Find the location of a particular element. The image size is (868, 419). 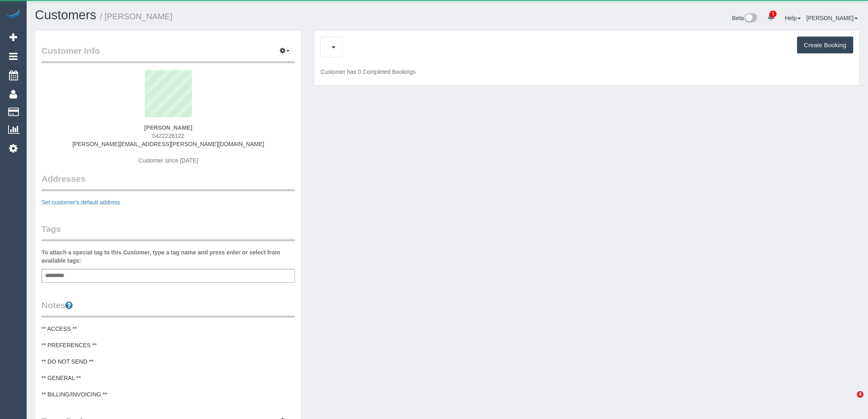

p: Customer has 0 Completed Bookings is located at coordinates (587, 72).